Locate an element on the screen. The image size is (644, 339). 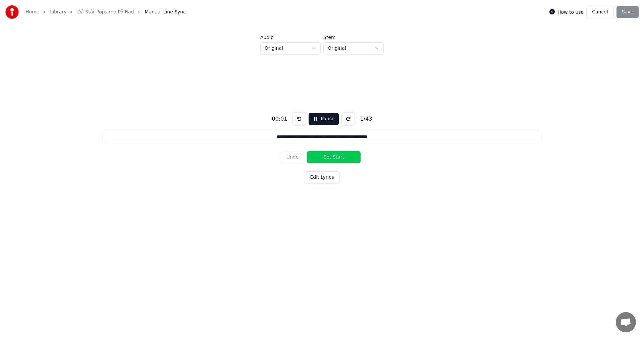
nav: breadcrumb is located at coordinates (106, 12).